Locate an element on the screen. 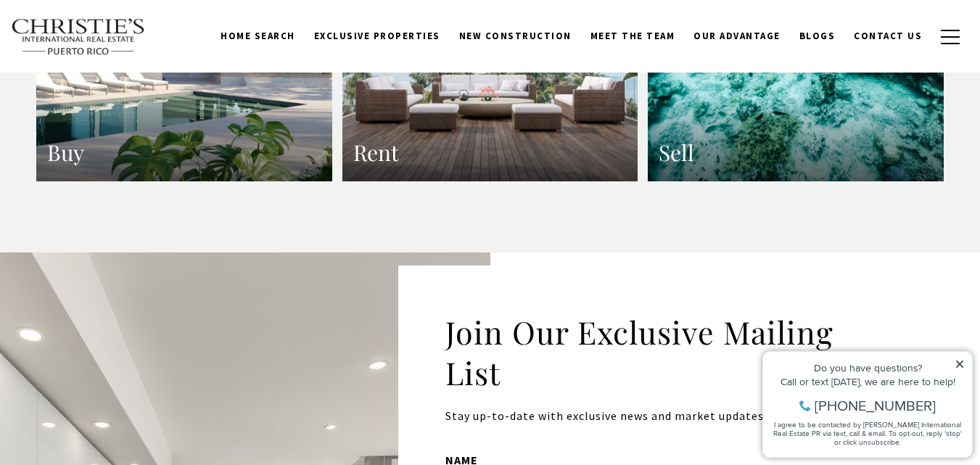  span: Our Advantage is located at coordinates (737, 36).